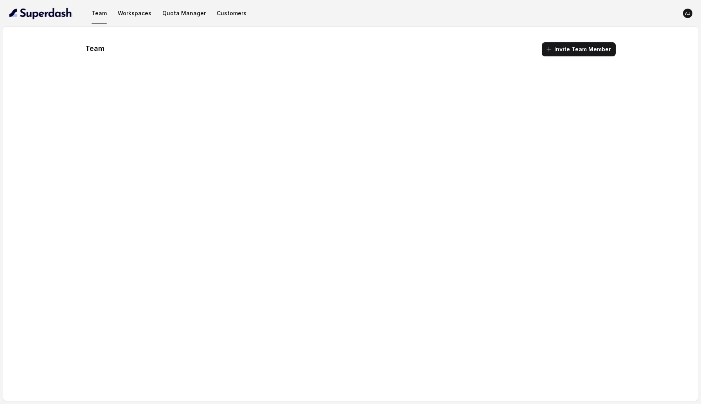 The image size is (701, 404). I want to click on text: AJ, so click(688, 13).